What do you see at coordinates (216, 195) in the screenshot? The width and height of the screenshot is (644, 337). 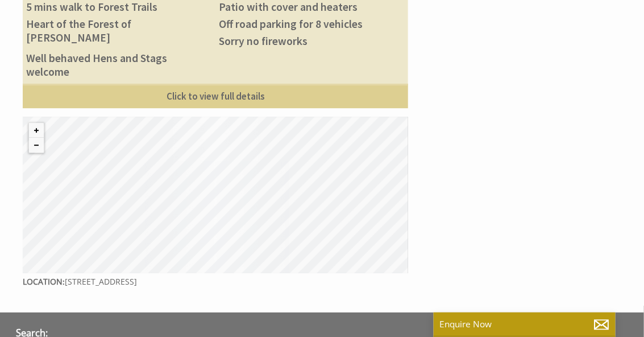 I see `canvas: Map` at bounding box center [216, 195].